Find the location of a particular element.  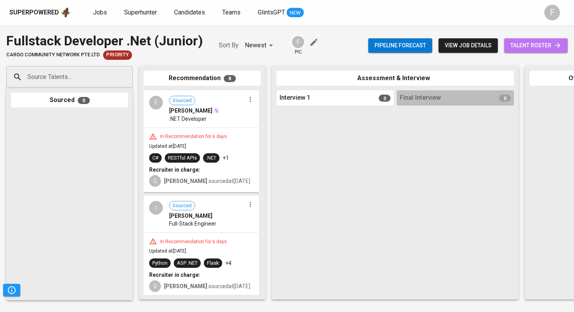

span: Full-Stack Engineer is located at coordinates (193, 224).